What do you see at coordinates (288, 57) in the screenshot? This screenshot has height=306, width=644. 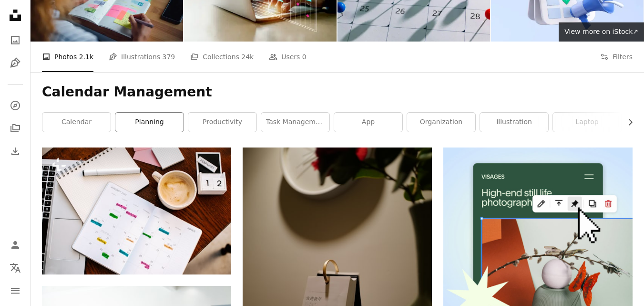 I see `a: Users 0` at bounding box center [288, 57].